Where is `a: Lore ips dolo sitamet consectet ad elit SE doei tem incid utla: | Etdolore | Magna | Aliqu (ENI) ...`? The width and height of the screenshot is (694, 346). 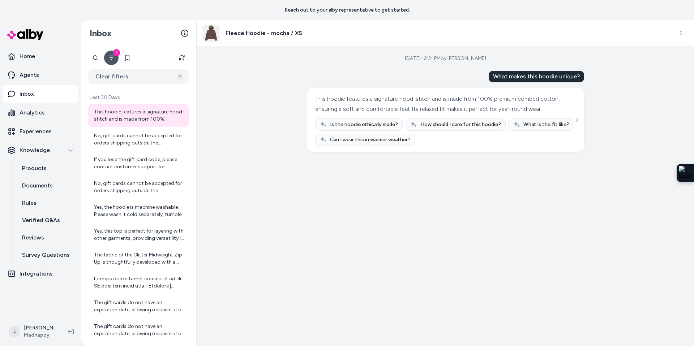 a: Lore ips dolo sitamet consectet ad elit SE doei tem incid utla: | Etdolore | Magna | Aliqu (ENI) ... is located at coordinates (138, 283).